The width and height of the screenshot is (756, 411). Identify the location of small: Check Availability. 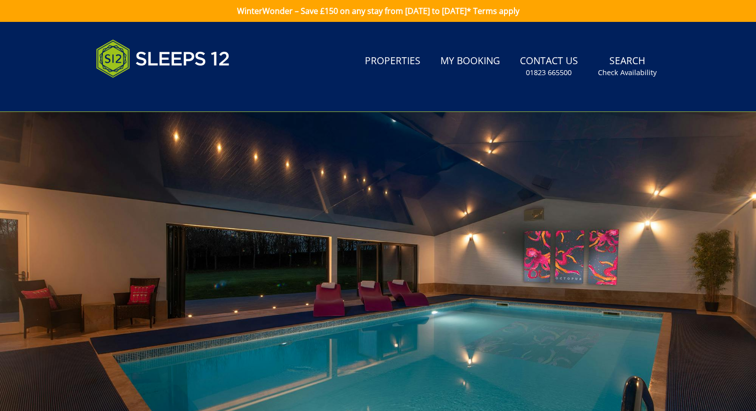
(627, 73).